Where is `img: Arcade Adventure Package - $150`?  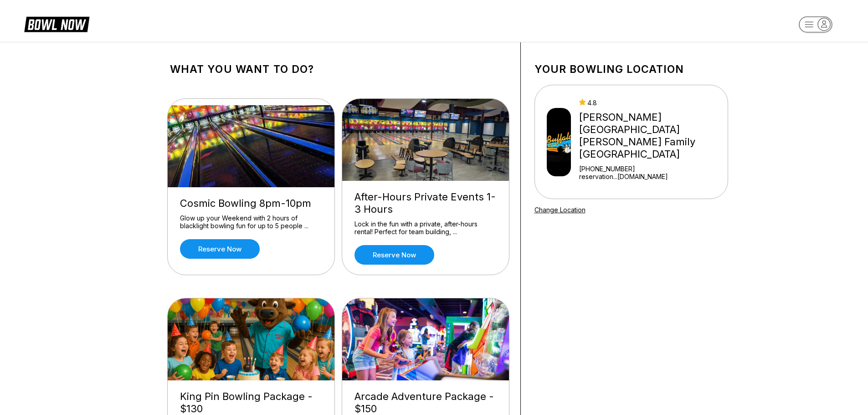
img: Arcade Adventure Package - $150 is located at coordinates (426, 339).